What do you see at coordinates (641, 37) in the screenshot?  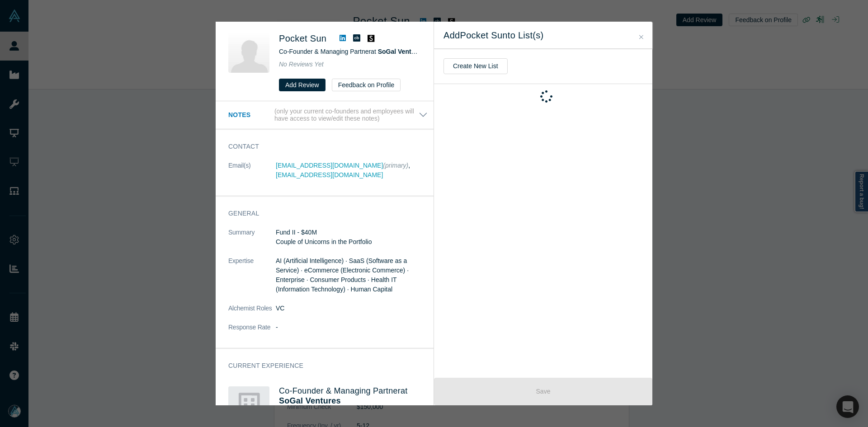 I see `button: Close` at bounding box center [641, 37].